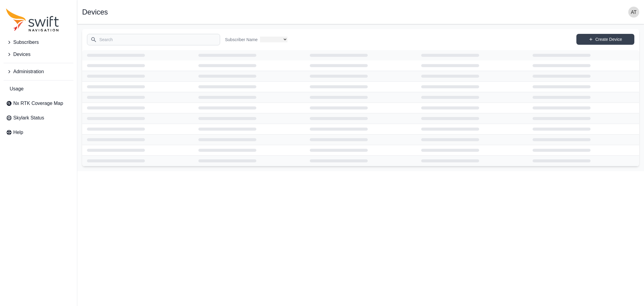 This screenshot has width=644, height=306. I want to click on span: Nx RTK Coverage Map, so click(38, 103).